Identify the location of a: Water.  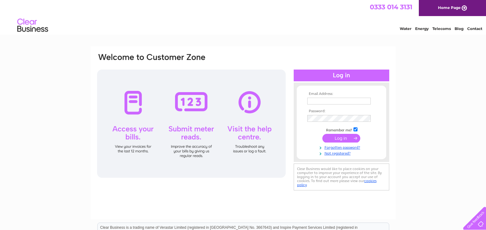
(406, 28).